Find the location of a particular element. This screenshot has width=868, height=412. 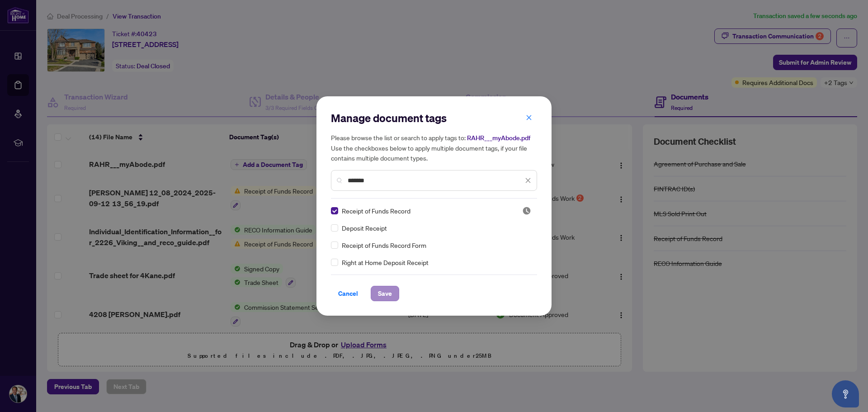

h5: Please browse the list or search to apply tags to: Use the checkboxes below to apply multiple doc... is located at coordinates (434, 147).